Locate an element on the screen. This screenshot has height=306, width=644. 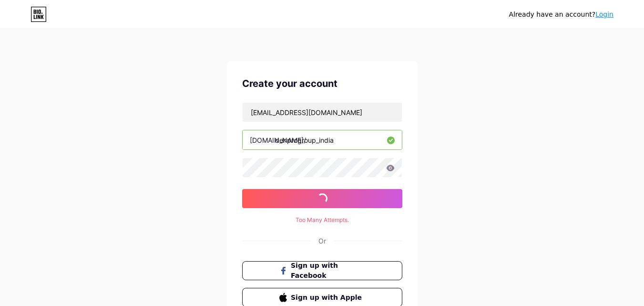
span: Sign up with Apple is located at coordinates (327, 298).